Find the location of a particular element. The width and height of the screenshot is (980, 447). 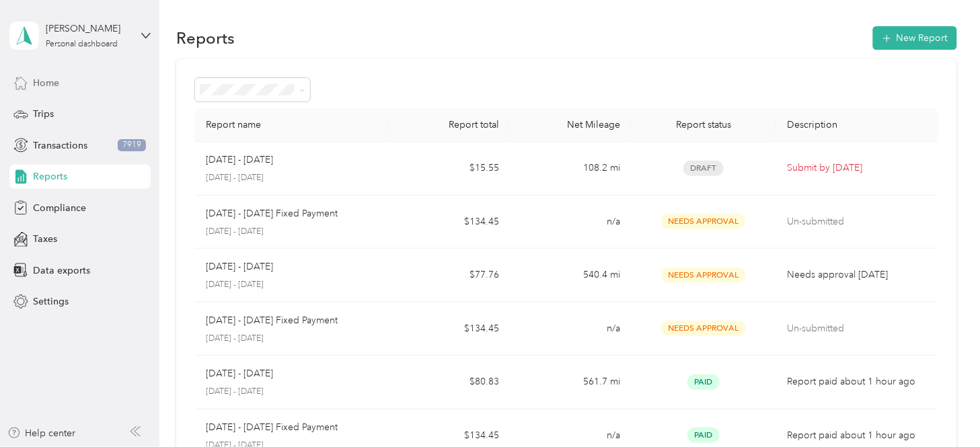

th: Report name is located at coordinates (292, 125).